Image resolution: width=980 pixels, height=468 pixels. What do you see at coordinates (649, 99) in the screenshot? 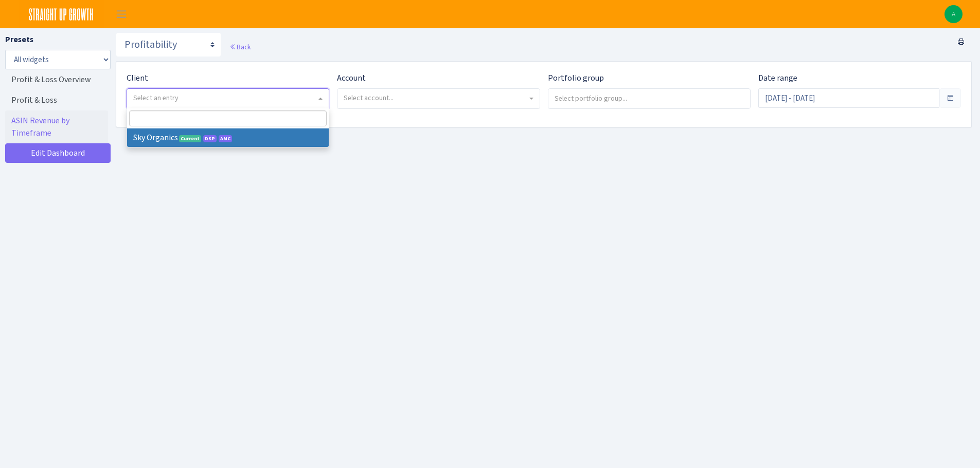
I see `input: Select portfolio group...` at bounding box center [649, 99].